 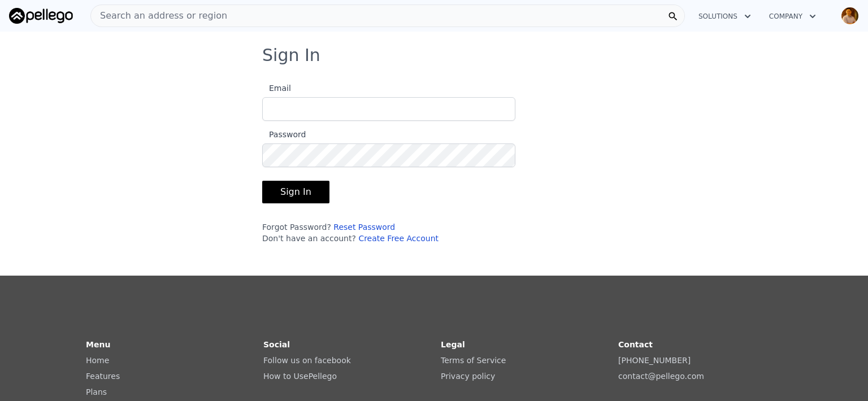 I want to click on span: Search an address or region, so click(x=159, y=16).